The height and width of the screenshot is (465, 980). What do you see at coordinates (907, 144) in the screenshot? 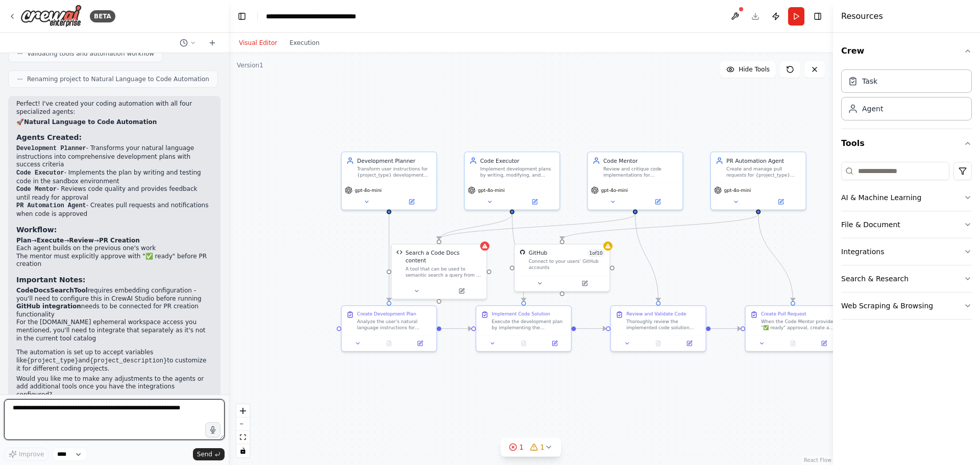
I see `button: Tools` at bounding box center [907, 144].